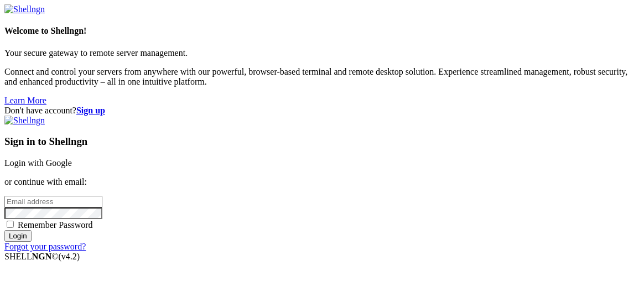  What do you see at coordinates (17, 235) in the screenshot?
I see `input: Login` at bounding box center [17, 235].